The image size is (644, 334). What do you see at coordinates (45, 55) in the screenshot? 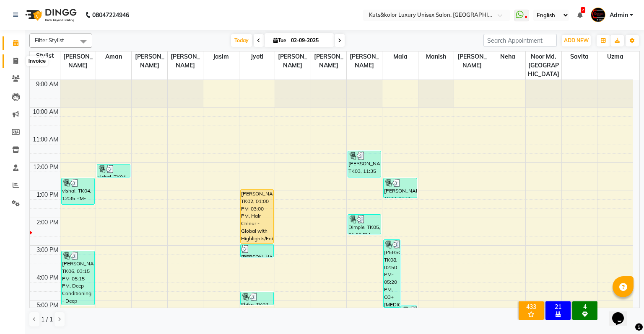
I see `div: Stylist` at bounding box center [45, 55].